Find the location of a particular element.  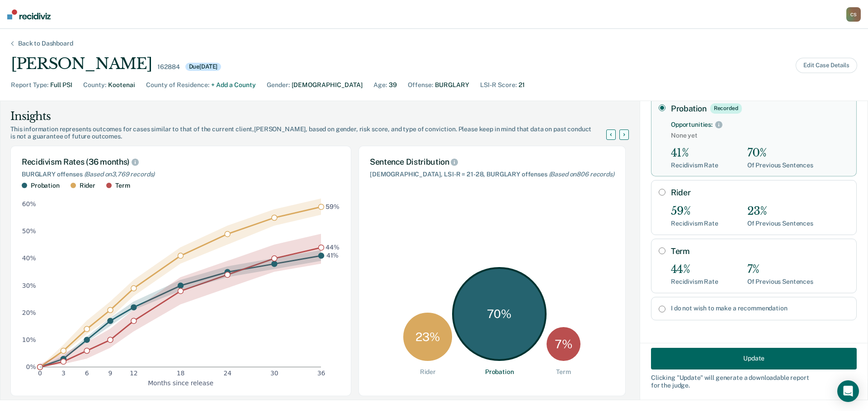

text: 30% is located at coordinates (29, 285).